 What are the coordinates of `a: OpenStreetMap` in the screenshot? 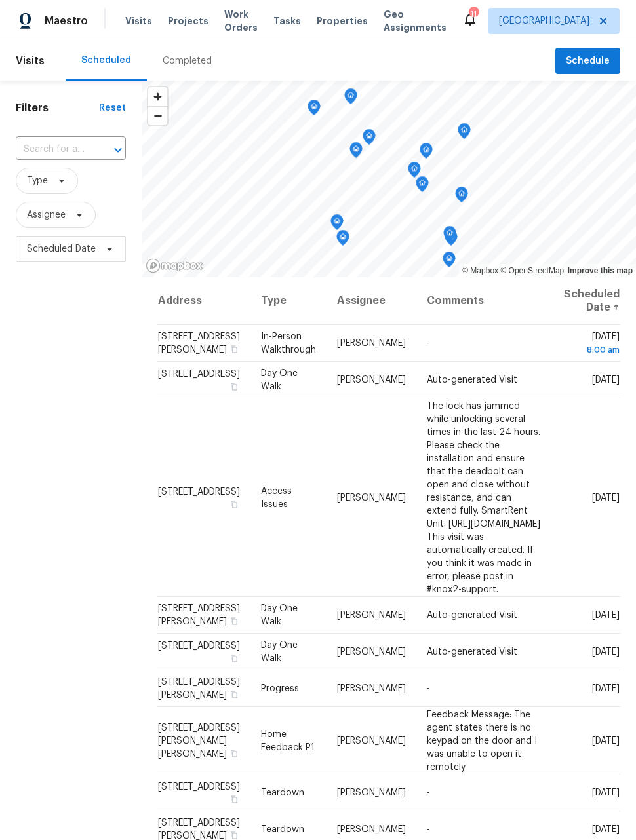 It's located at (532, 270).